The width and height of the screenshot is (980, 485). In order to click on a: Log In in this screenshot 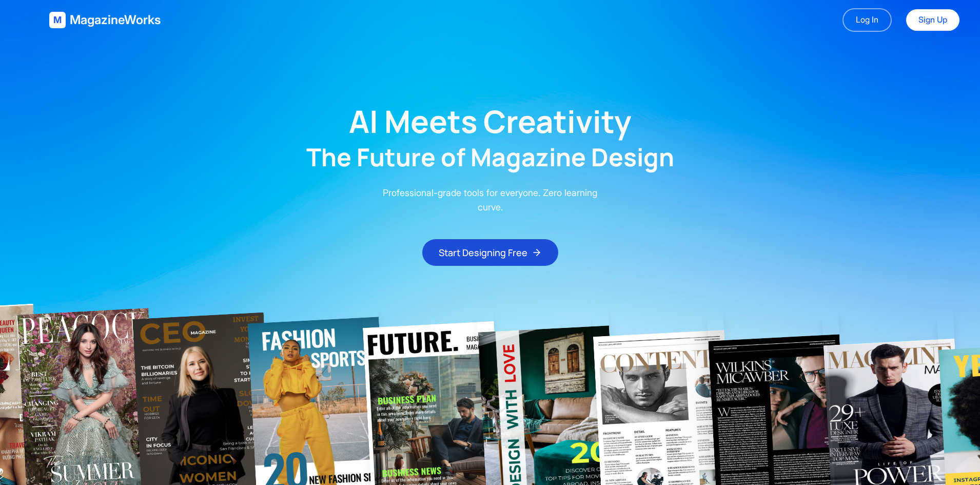, I will do `click(867, 20)`.